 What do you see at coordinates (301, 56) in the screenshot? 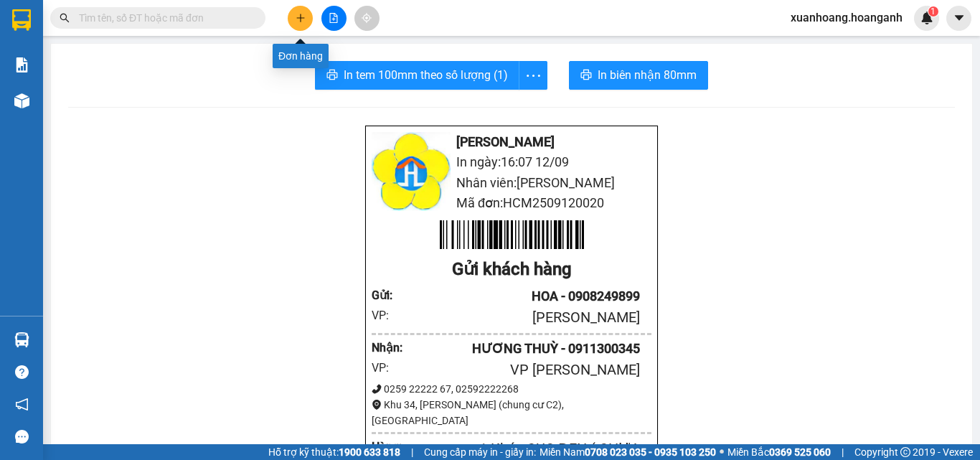
I see `div: Đơn hàng` at bounding box center [301, 56].